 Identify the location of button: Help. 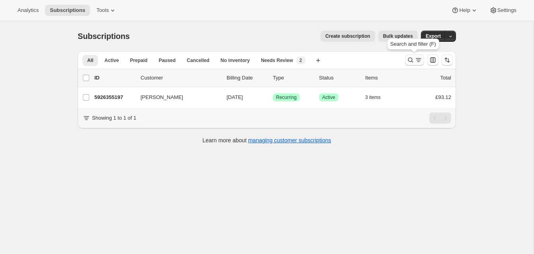
(464, 10).